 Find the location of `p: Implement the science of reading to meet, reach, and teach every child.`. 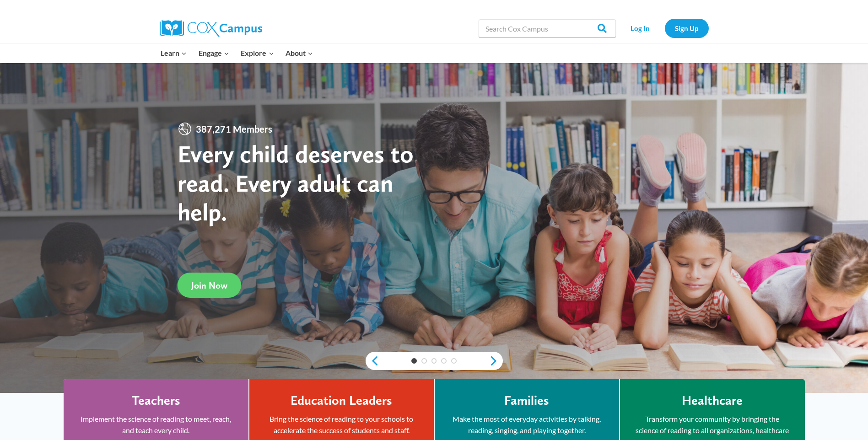

p: Implement the science of reading to meet, reach, and teach every child. is located at coordinates (156, 425).